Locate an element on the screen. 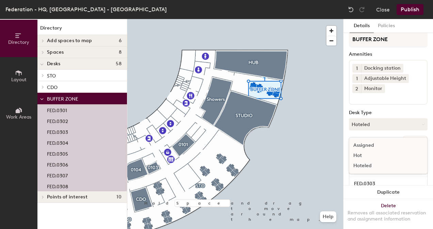  p: FED.0307 is located at coordinates (57, 175).